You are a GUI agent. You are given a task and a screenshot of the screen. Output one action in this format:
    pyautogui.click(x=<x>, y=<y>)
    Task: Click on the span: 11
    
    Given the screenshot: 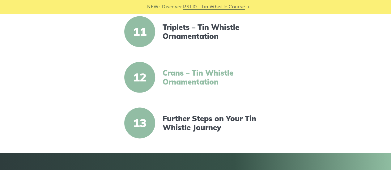 What is the action you would take?
    pyautogui.click(x=140, y=32)
    